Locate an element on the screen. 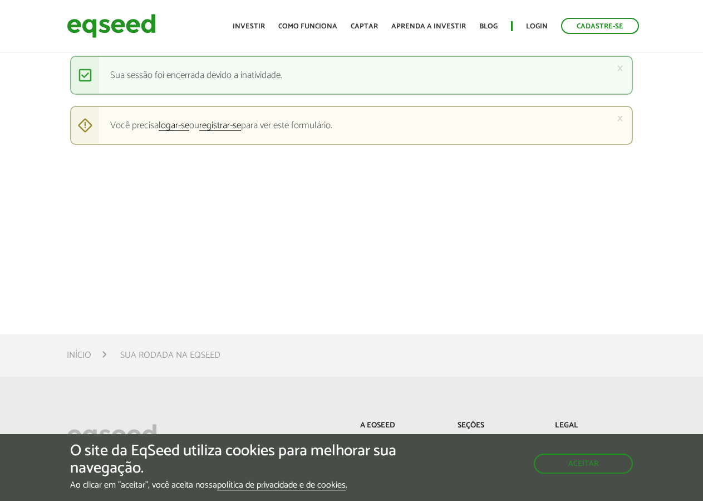 This screenshot has width=703, height=501. a: registrar-se is located at coordinates (220, 126).